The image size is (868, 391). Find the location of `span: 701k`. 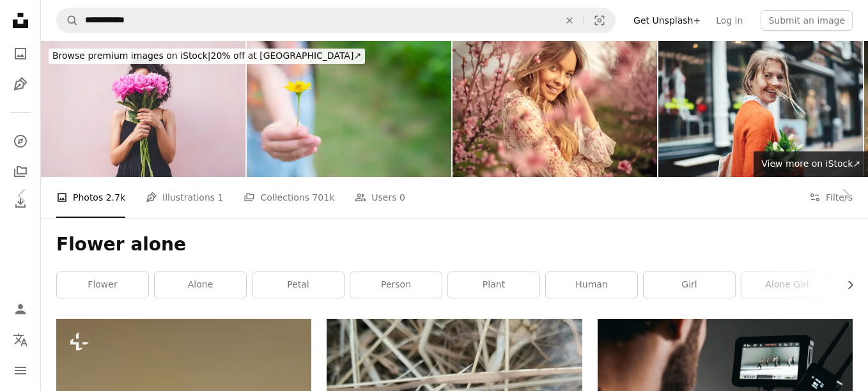

span: 701k is located at coordinates (323, 198).